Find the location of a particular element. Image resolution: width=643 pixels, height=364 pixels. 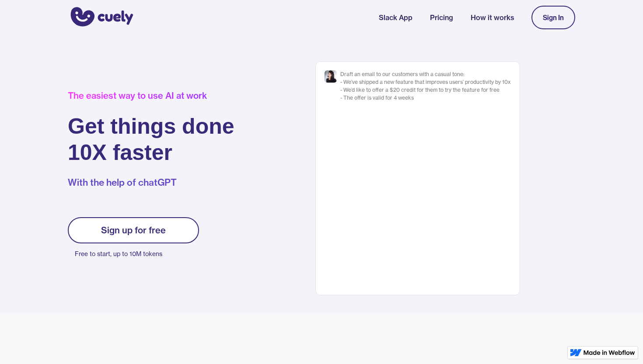

h1: Get things done 10X faster is located at coordinates (151, 139).